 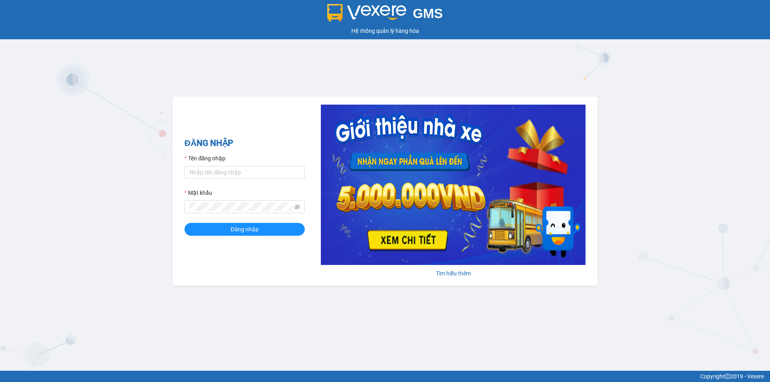 I want to click on span: Đăng nhập, so click(x=245, y=230).